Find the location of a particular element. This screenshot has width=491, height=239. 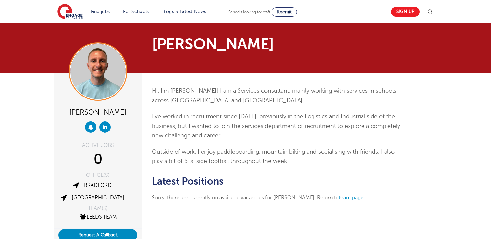

a: Recruit is located at coordinates (284, 12).